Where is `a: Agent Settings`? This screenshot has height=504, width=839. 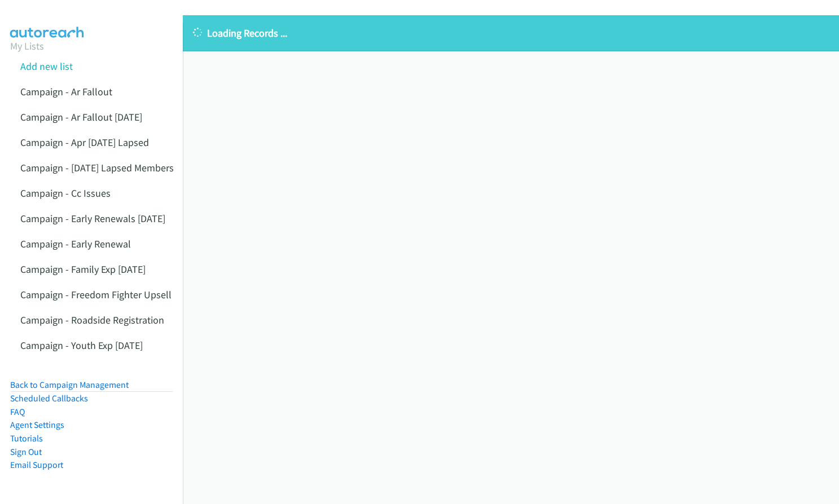 a: Agent Settings is located at coordinates (38, 424).